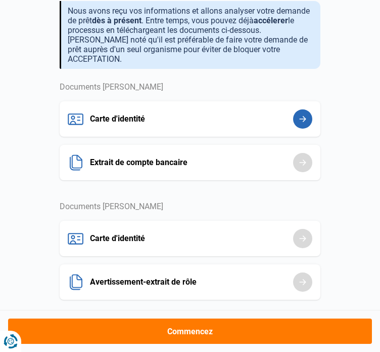 The width and height of the screenshot is (380, 352). What do you see at coordinates (190, 282) in the screenshot?
I see `button: Avertissement-extrait de rôle` at bounding box center [190, 282].